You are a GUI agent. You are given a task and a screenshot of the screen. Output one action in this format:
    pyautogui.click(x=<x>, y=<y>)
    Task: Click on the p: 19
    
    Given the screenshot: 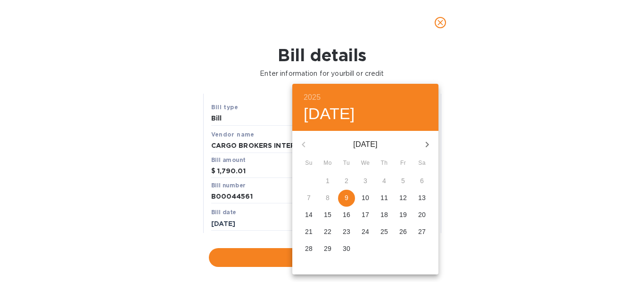 What is the action you would take?
    pyautogui.click(x=403, y=214)
    